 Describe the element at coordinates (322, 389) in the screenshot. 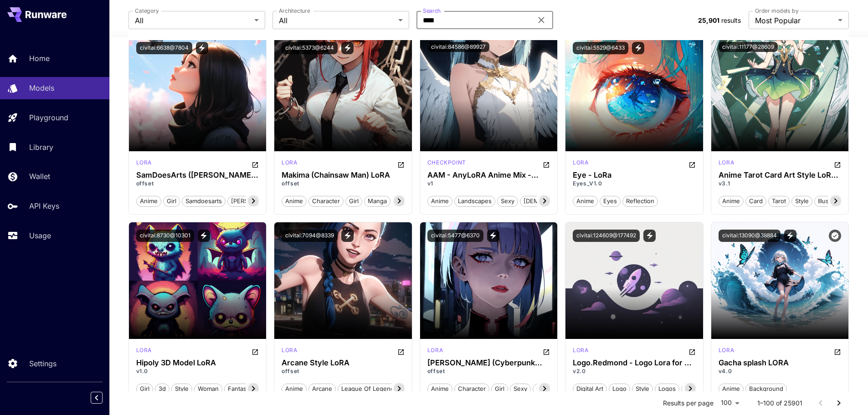

I see `span: arcane` at that location.